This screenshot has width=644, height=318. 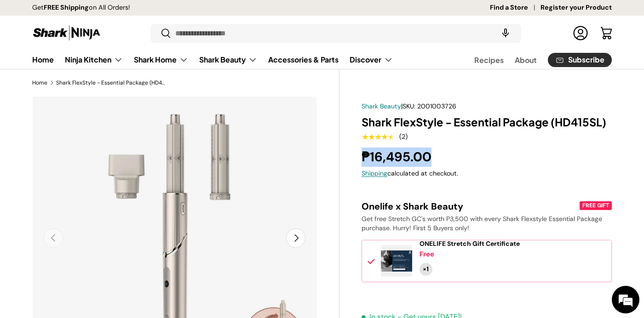 What do you see at coordinates (526, 60) in the screenshot?
I see `a: About` at bounding box center [526, 60].